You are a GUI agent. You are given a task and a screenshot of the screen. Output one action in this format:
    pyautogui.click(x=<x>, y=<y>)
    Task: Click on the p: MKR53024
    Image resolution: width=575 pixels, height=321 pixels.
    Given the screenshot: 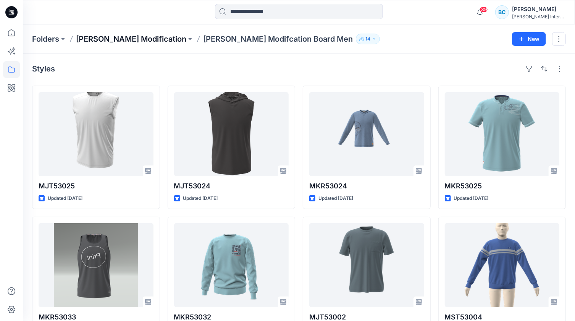 What is the action you would take?
    pyautogui.click(x=366, y=186)
    